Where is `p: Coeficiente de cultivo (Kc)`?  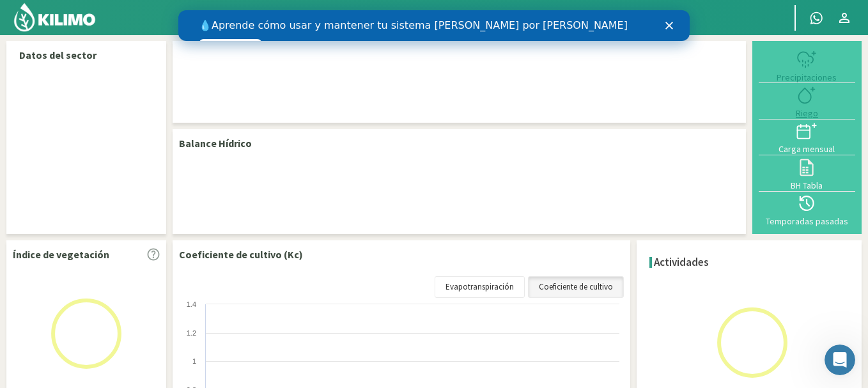 p: Coeficiente de cultivo (Kc) is located at coordinates (241, 254).